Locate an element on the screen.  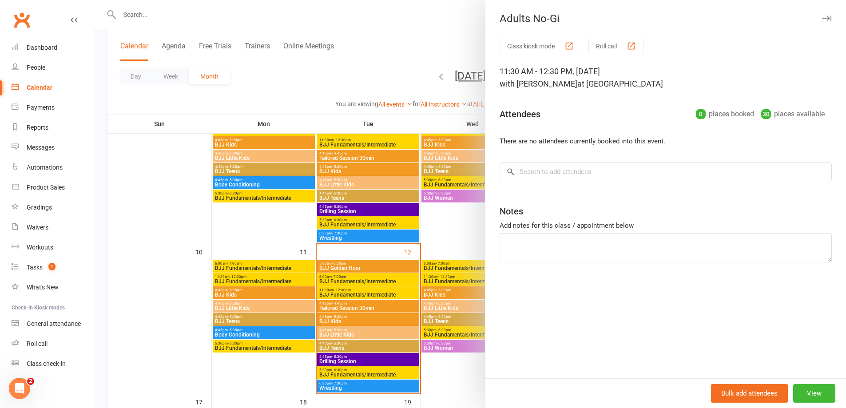
div: Waivers is located at coordinates (37, 227).